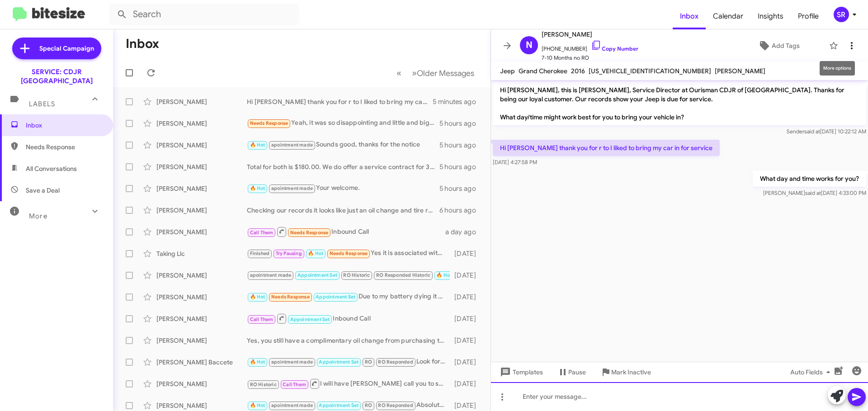  Describe the element at coordinates (348, 297) in the screenshot. I see `div: Due to my battery dying it seemed to have corrupted my uconnect device as well.` at that location.